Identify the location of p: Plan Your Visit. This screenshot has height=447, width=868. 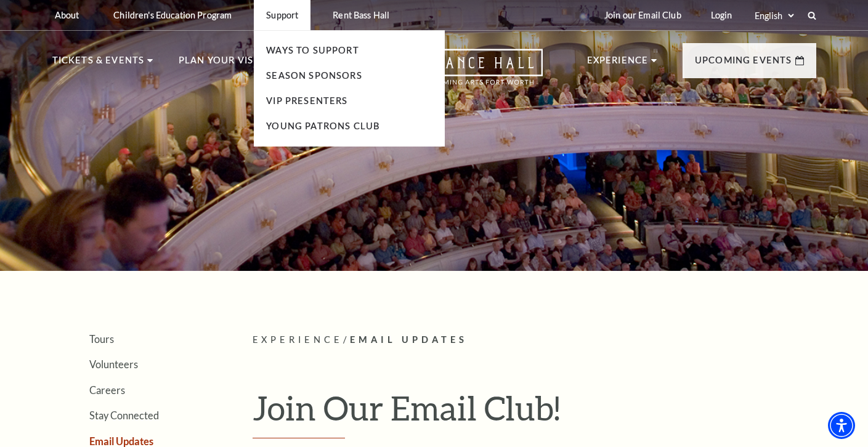
(221, 64).